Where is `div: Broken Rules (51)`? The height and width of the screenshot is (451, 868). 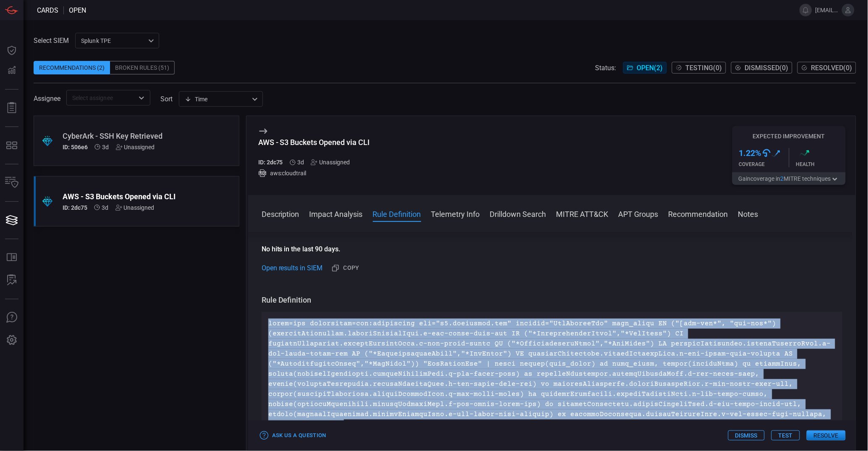
div: Broken Rules (51) is located at coordinates (142, 68).